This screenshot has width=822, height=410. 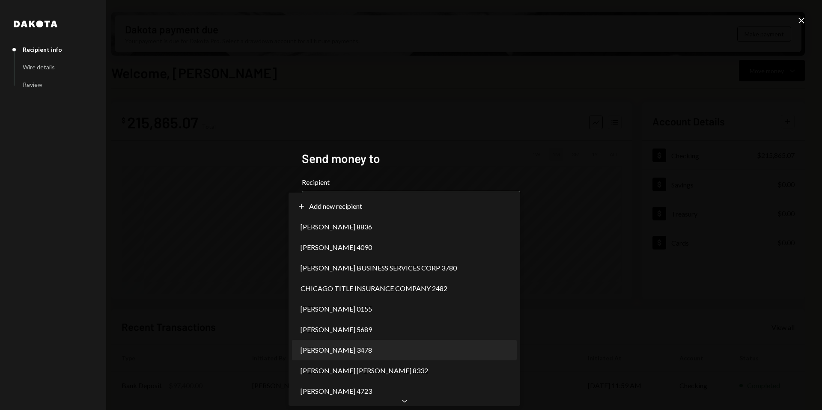 I want to click on label: Recipient, so click(x=411, y=182).